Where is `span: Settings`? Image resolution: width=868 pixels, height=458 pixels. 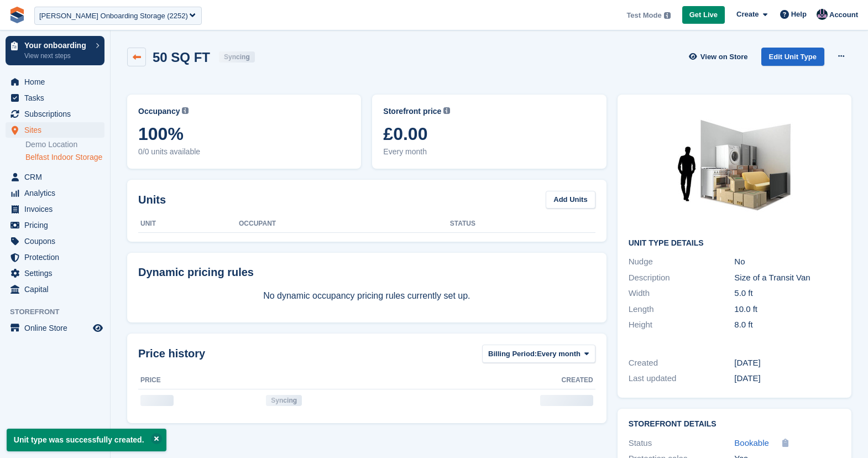 span: Settings is located at coordinates (58, 273).